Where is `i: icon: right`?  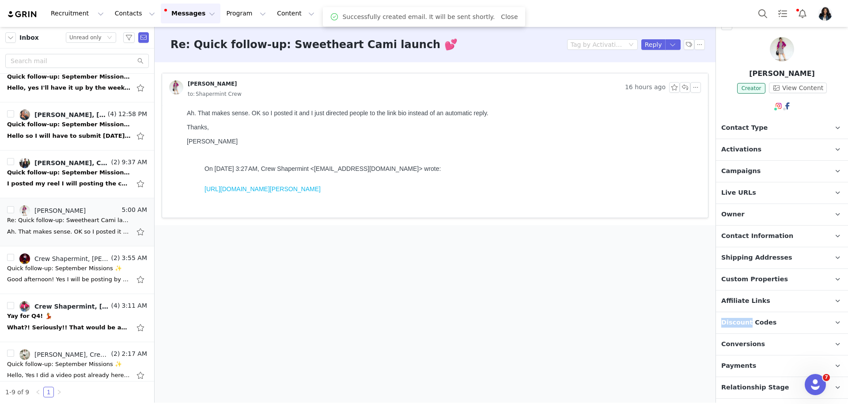
i: icon: right is located at coordinates (59, 392).